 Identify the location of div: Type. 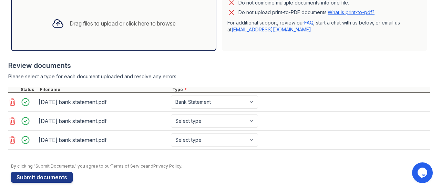
(301, 90).